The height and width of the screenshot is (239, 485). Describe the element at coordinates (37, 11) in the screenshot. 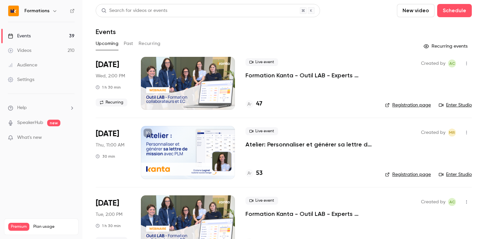

I see `h6: Formations` at that location.